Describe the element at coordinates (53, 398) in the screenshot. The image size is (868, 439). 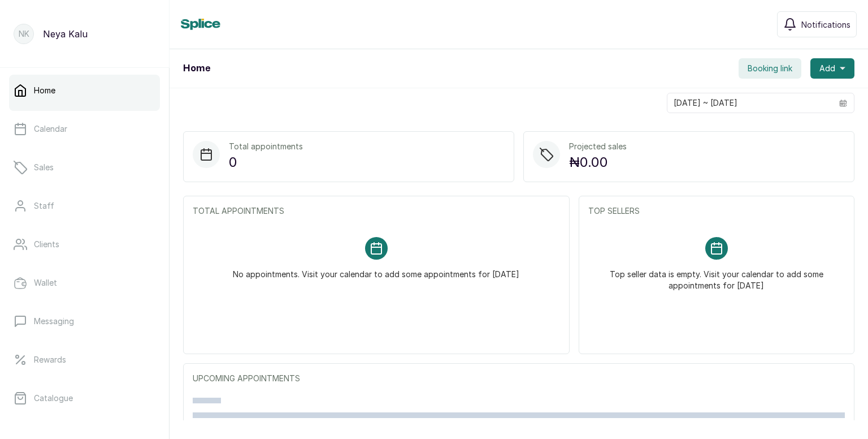
I see `p: Catalogue` at that location.